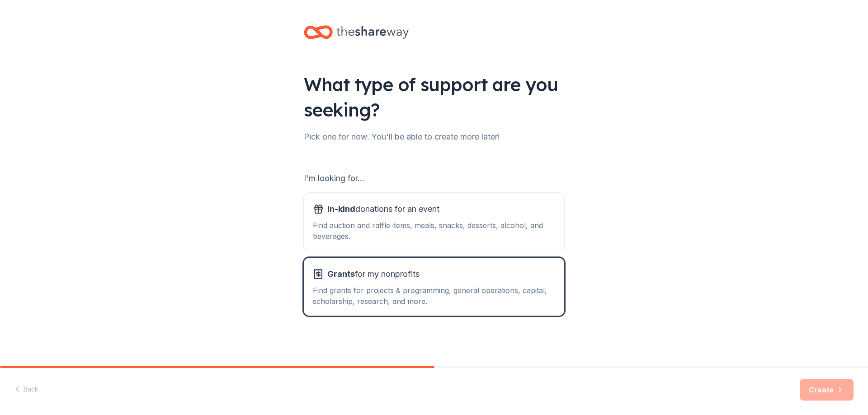 The image size is (868, 415). Describe the element at coordinates (434, 287) in the screenshot. I see `button: Grantsfor my nonprofitsFind grants for projects & programming, general operations, capital, schol...` at that location.